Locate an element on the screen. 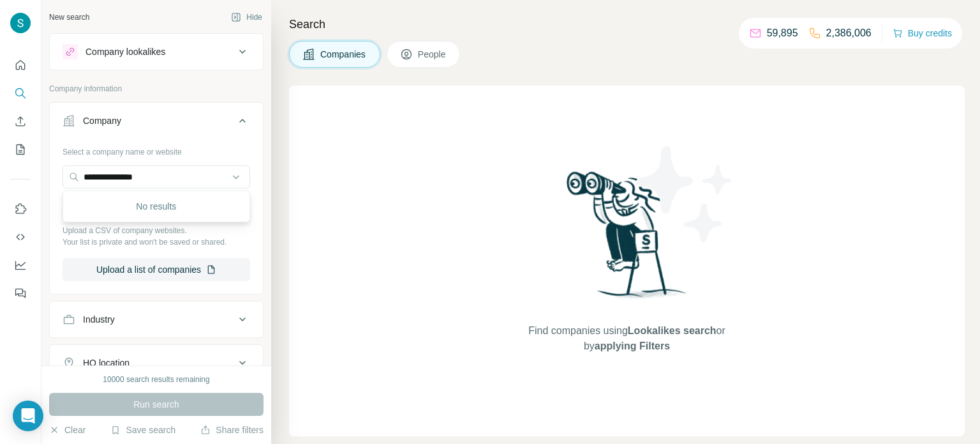 The image size is (980, 444). p: 2,386,006 is located at coordinates (849, 33).